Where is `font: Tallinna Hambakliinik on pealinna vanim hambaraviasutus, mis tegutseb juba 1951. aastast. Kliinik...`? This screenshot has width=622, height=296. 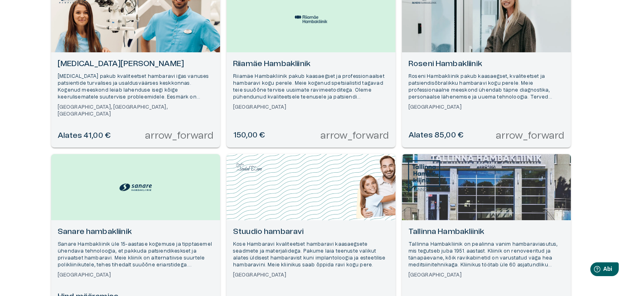 font: Tallinna Hambakliinik on pealinna vanim hambaraviasutus, mis tegutseb juba 1951. aastast. Kliinik... is located at coordinates (486, 269).